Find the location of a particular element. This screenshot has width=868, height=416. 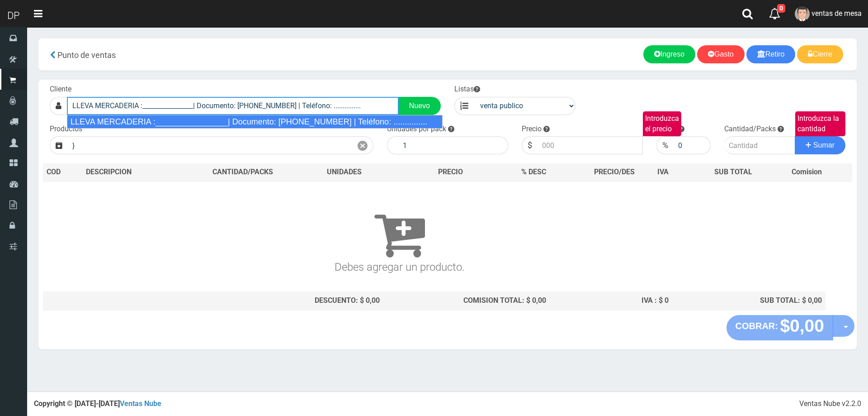

button: COBRAR: $0,00 is located at coordinates (780, 327).